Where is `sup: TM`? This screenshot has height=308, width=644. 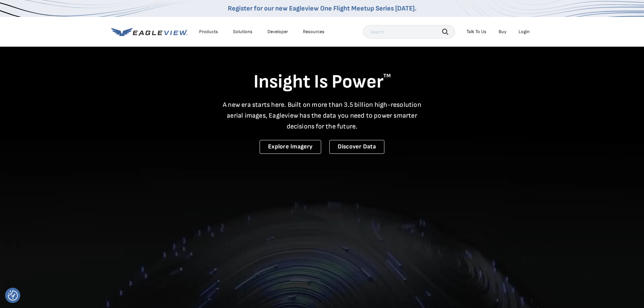 sup: TM is located at coordinates (387, 76).